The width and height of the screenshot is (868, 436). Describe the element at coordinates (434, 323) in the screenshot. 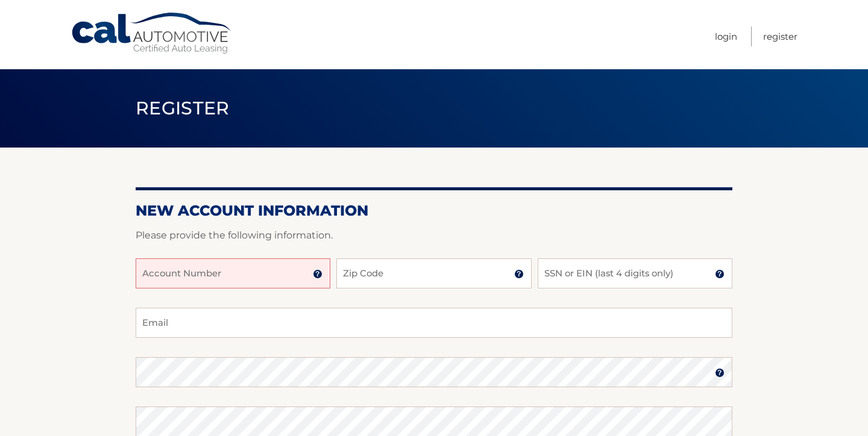

I see `input: Email` at that location.